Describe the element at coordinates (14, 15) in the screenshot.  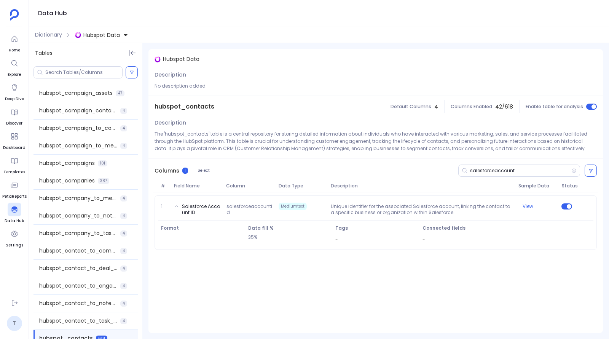
I see `img: petavue logo` at that location.